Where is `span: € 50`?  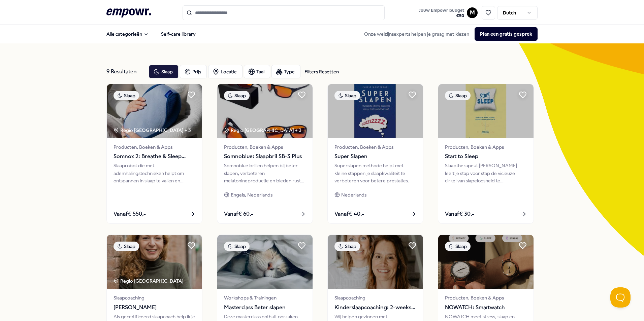
span: € 50 is located at coordinates (441, 16).